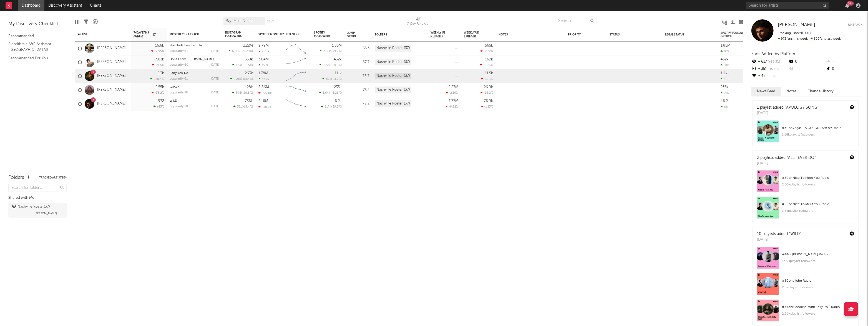 This screenshot has width=868, height=326. I want to click on a: "WILD", so click(795, 234).